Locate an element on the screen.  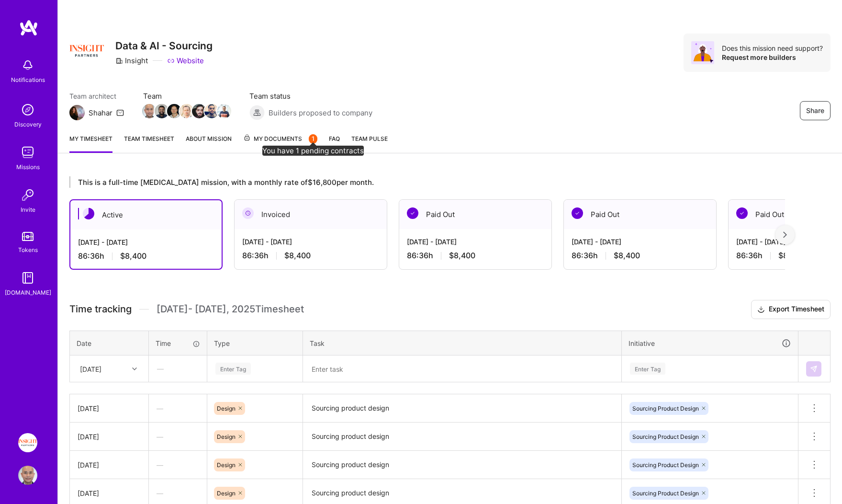
img: right is located at coordinates (785, 235).